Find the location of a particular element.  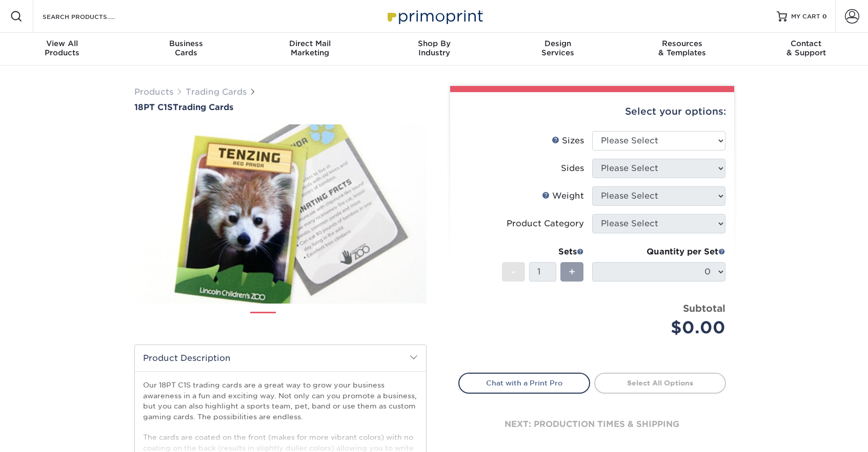

h2: Product Description is located at coordinates (280, 358).